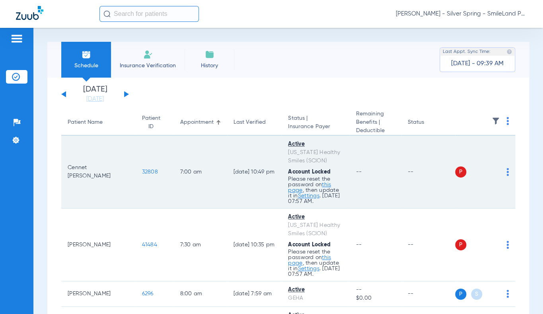 Image resolution: width=543 pixels, height=314 pixels. What do you see at coordinates (316, 123) in the screenshot?
I see `th: Status |` at bounding box center [316, 123].